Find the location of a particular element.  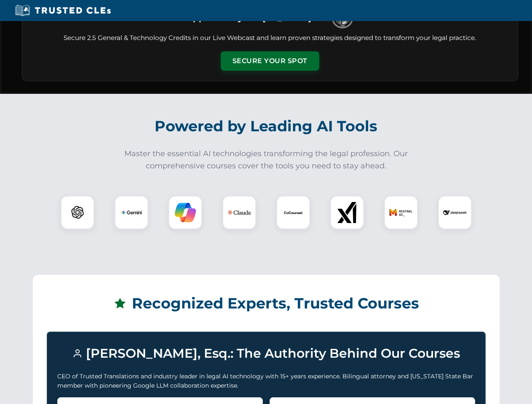

h2: Recognized Experts, Trusted Courses is located at coordinates (266, 303).